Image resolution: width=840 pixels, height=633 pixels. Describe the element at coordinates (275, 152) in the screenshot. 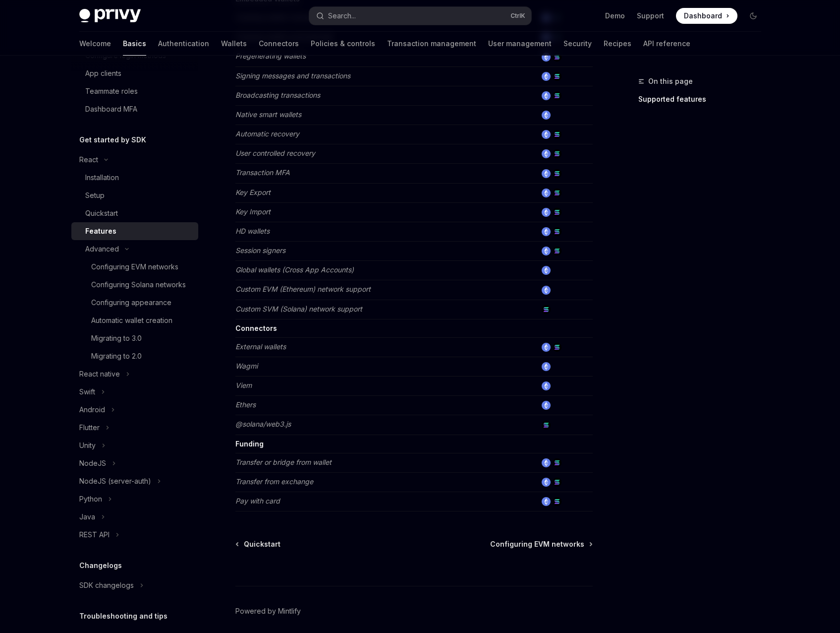

I see `em: User controlled recovery` at that location.